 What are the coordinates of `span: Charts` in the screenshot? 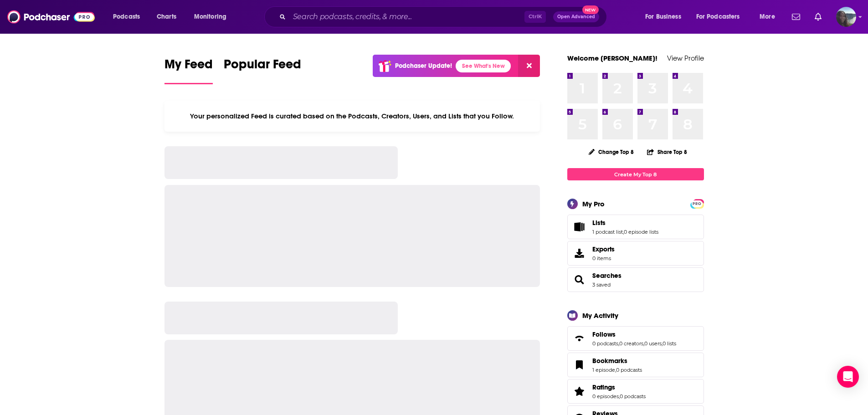 It's located at (166, 17).